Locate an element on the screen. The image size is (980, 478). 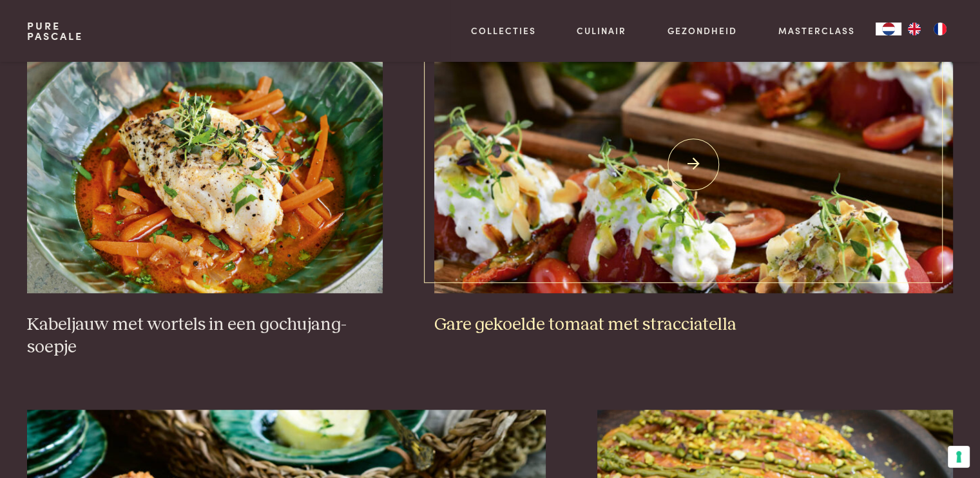
a: FR is located at coordinates (940, 29).